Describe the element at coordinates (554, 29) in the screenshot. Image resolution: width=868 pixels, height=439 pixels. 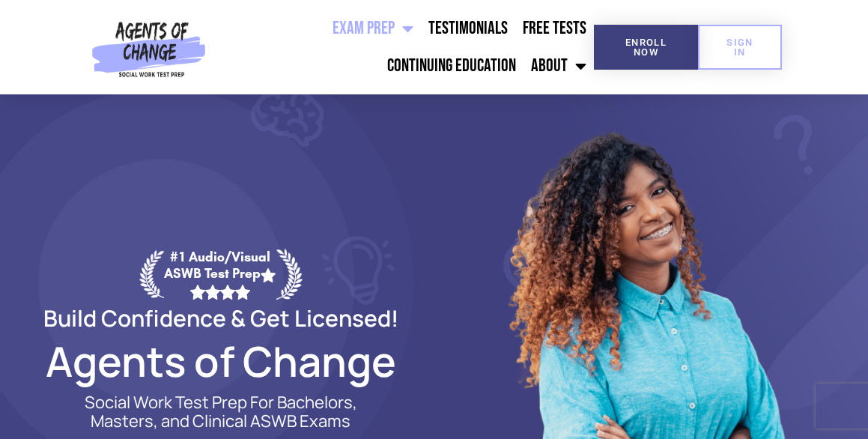
I see `a: Free Tests` at that location.